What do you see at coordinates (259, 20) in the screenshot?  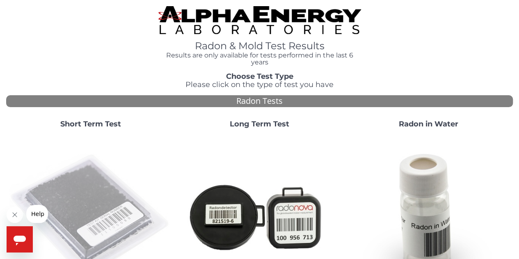 I see `img: TightCrop.jpg` at bounding box center [259, 20].